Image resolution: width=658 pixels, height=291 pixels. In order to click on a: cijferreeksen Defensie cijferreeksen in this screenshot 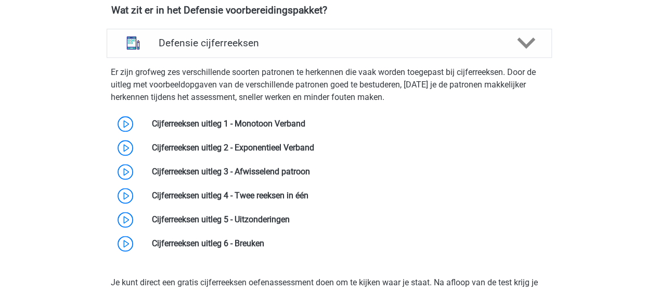, I will do `click(329, 43)`.